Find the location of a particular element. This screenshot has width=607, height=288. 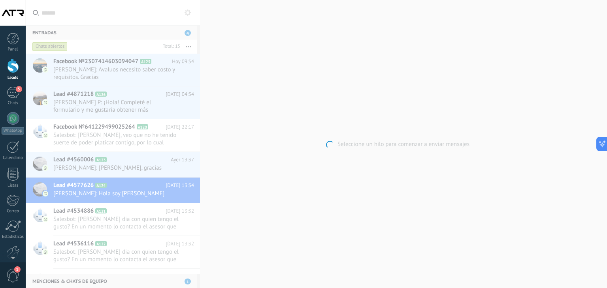

div: WhatsApp is located at coordinates (13, 131).